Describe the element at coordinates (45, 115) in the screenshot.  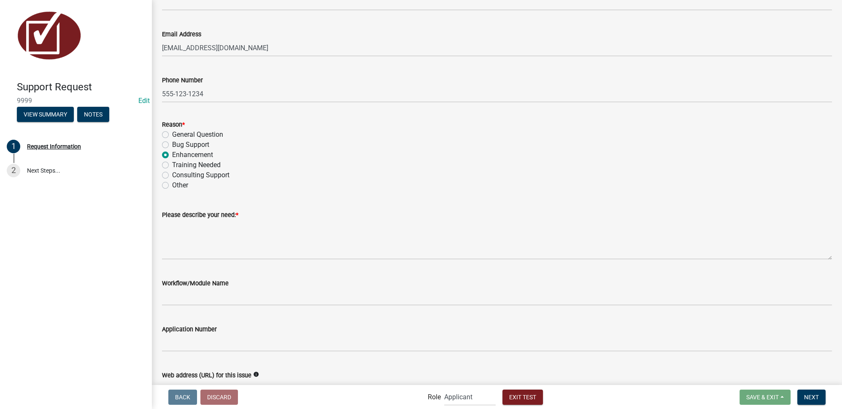
I see `wm-modal-confirm: Summary` at that location.